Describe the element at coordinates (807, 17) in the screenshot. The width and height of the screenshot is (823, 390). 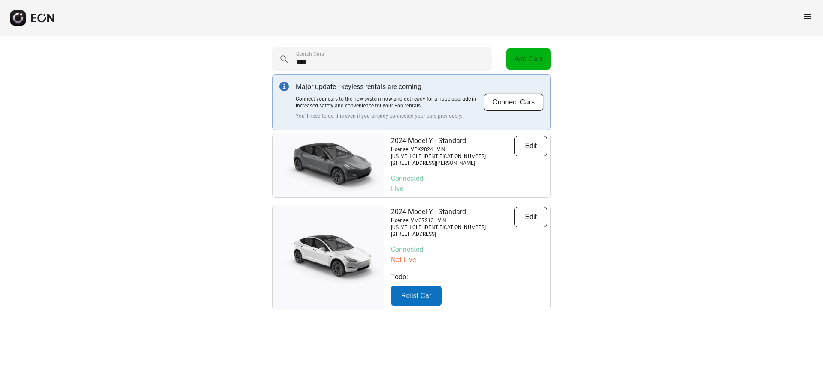
I see `span: menu` at that location.